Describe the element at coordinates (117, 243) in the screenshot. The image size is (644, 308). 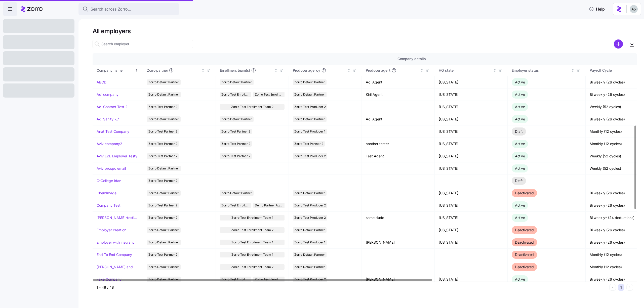
I see `a: Employer with insurance problems` at that location.